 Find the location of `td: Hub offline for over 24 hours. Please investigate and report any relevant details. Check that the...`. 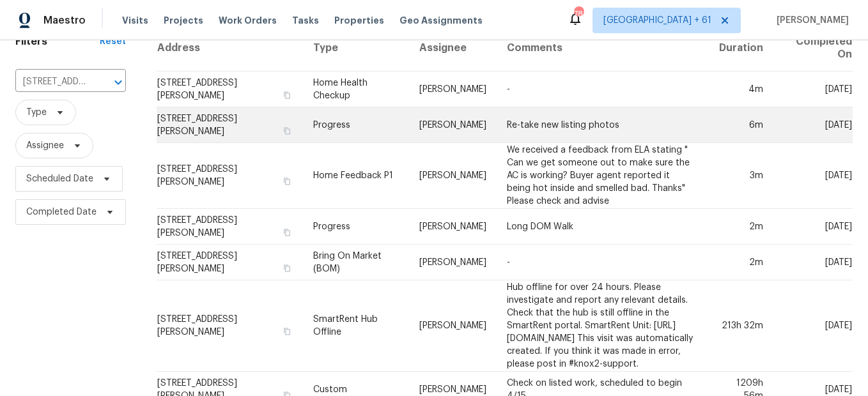

td: Hub offline for over 24 hours. Please investigate and report any relevant details. Check that the... is located at coordinates (601, 326).